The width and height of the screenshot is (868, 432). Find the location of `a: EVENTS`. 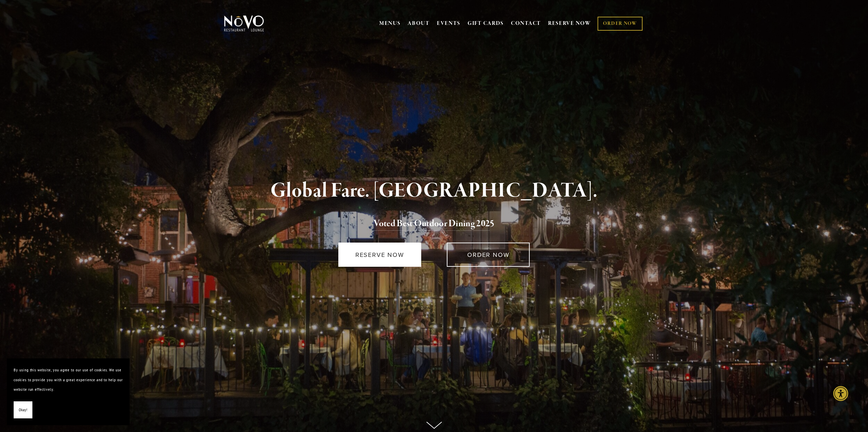

a: EVENTS is located at coordinates (448, 24).